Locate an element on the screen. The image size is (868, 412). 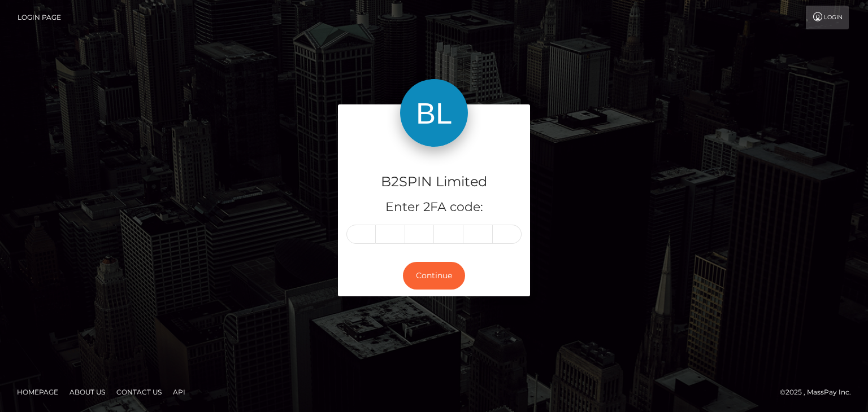
a: API is located at coordinates (179, 392).